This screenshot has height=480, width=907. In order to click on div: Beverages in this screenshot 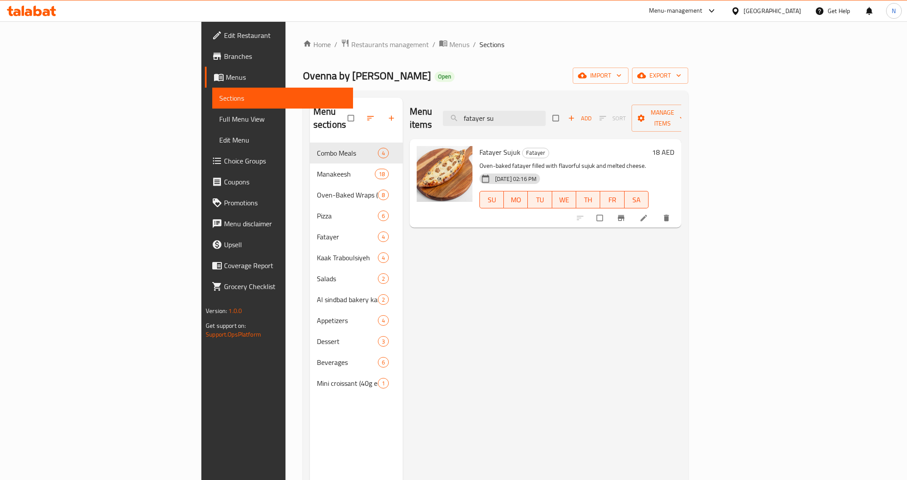, I will do `click(347, 362)`.